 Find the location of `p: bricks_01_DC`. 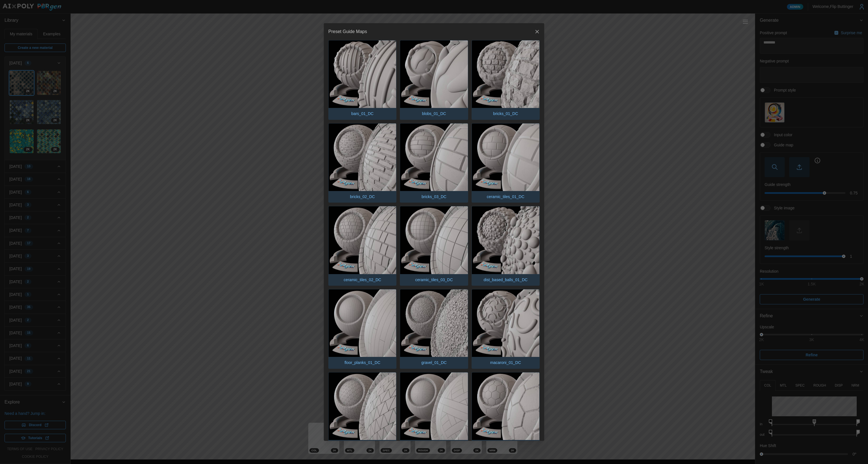

p: bricks_01_DC is located at coordinates (505, 114).